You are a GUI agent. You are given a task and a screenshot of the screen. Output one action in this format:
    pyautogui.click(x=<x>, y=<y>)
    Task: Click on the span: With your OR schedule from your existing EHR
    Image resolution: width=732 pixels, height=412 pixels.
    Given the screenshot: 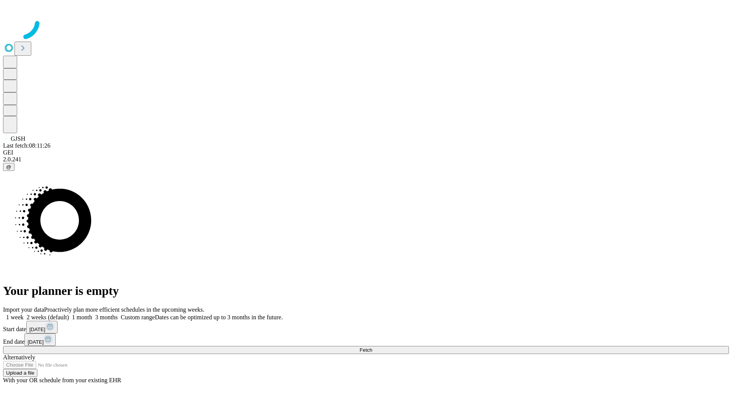 What is the action you would take?
    pyautogui.click(x=62, y=380)
    